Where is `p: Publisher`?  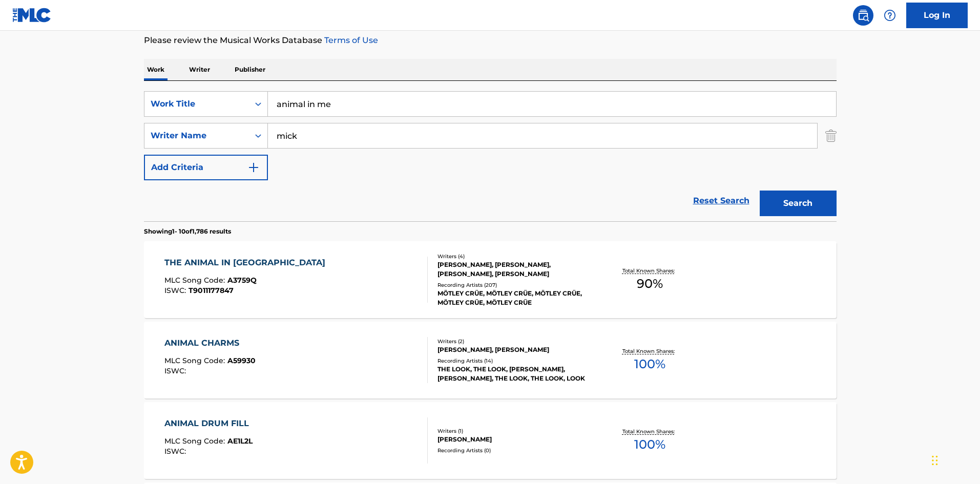 p: Publisher is located at coordinates (250, 69).